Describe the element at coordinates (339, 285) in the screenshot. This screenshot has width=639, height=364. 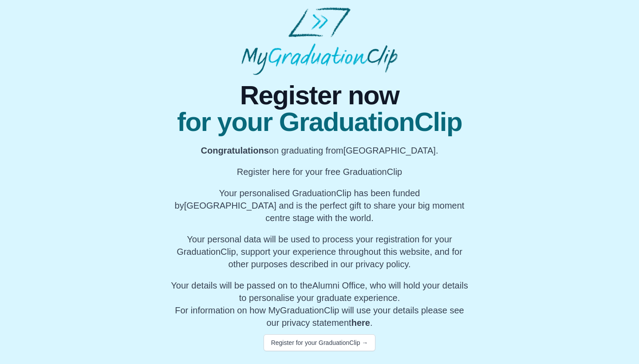
I see `span: Alumni Office` at that location.